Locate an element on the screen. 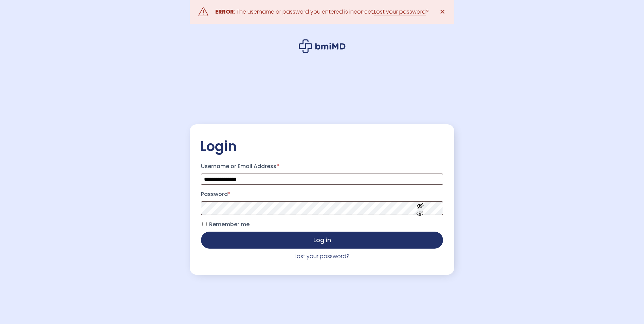  button: Show password is located at coordinates (420, 208).